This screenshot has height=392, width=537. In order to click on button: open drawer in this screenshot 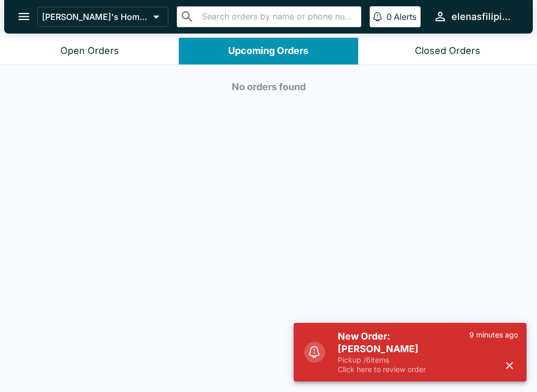, I will do `click(24, 17)`.